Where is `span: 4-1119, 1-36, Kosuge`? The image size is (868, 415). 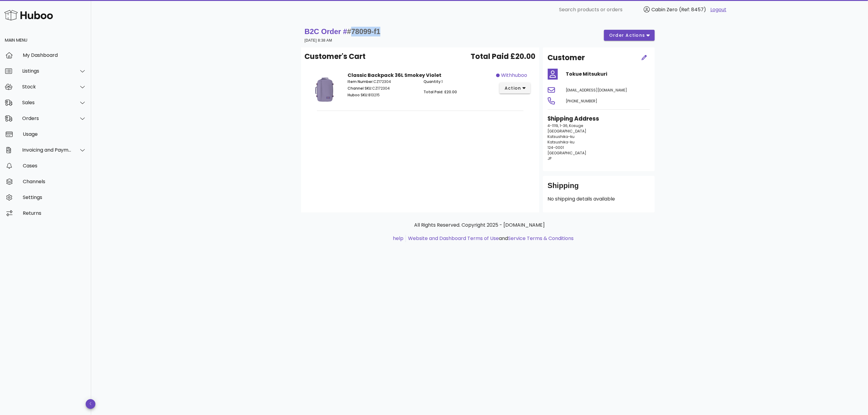 span: 4-1119, 1-36, Kosuge is located at coordinates (565, 125).